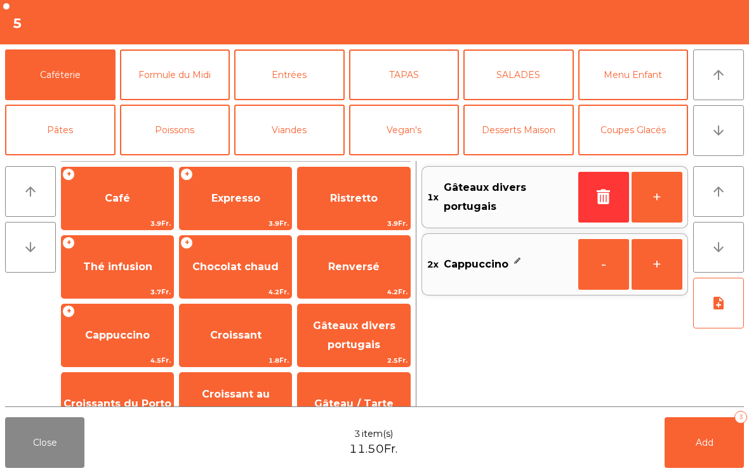 The image size is (749, 473). Describe the element at coordinates (433, 197) in the screenshot. I see `span: 1x` at that location.